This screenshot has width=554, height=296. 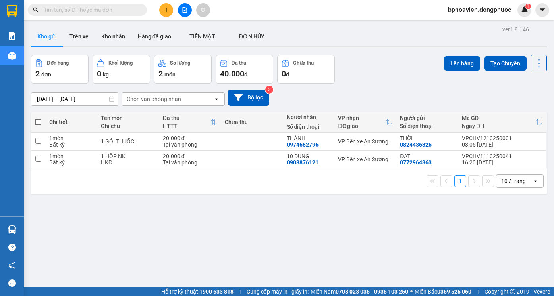 I want to click on button: Tạo Chuyến, so click(x=505, y=63).